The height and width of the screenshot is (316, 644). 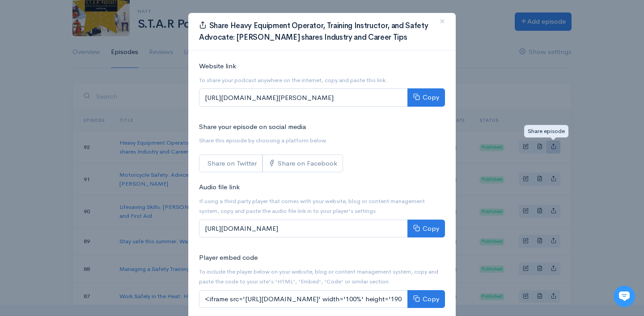 I want to click on small: To share your podcast anywhere on the internet, copy and paste this link., so click(x=293, y=80).